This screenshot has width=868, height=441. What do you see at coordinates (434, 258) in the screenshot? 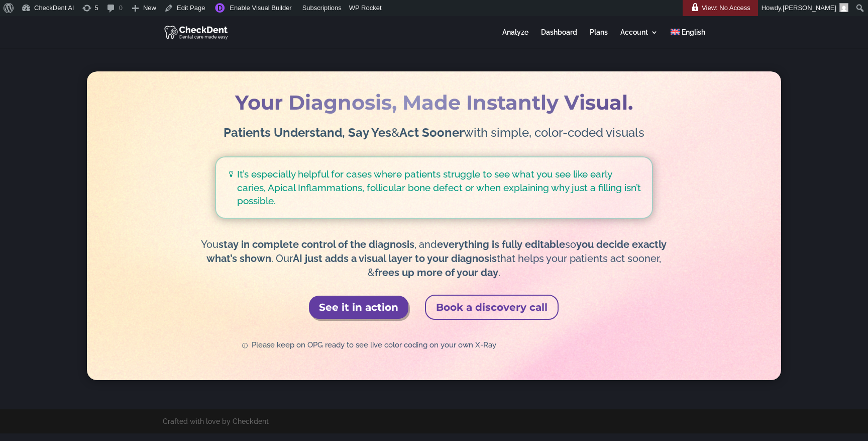
I see `p: You , and so . Our that helps your patients act sooner, & .` at bounding box center [434, 258].